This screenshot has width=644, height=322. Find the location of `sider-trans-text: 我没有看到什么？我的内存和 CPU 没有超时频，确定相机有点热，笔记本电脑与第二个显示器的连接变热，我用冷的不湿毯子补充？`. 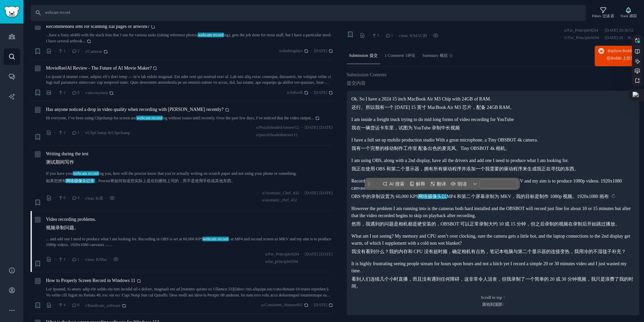

sider-trans-text: 我没有看到什么？我的内存和 CPU 没有超时频，确定相机有点热，笔记本电脑与第二个显示器的连接变热，我用冷的不湿毯子补充？ is located at coordinates (489, 251).